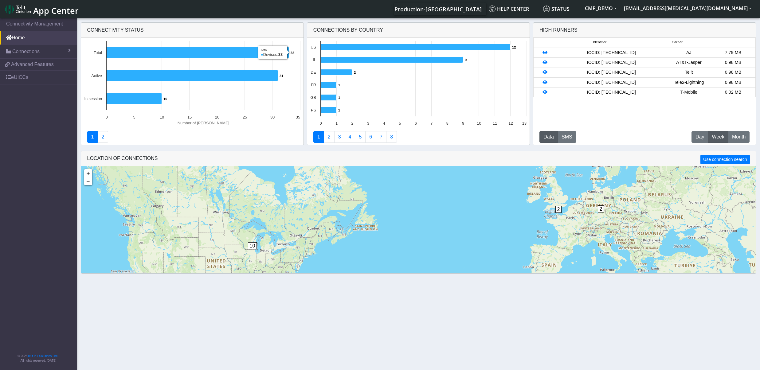 The width and height of the screenshot is (760, 370). I want to click on a: Zero Session, so click(381, 137).